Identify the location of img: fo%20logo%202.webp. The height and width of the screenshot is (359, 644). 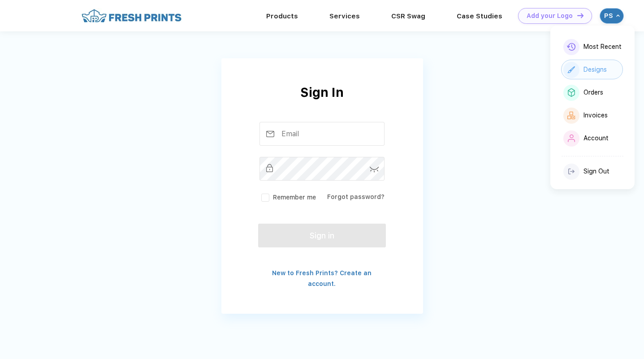
(131, 15).